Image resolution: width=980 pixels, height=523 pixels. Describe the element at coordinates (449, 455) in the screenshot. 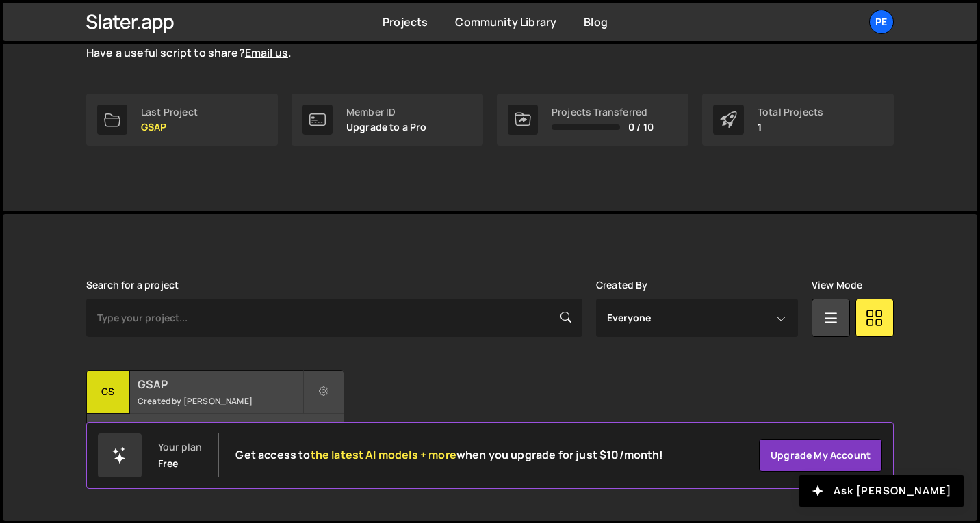

I see `h2: Get access to when you upgrade for just $10/month!` at that location.